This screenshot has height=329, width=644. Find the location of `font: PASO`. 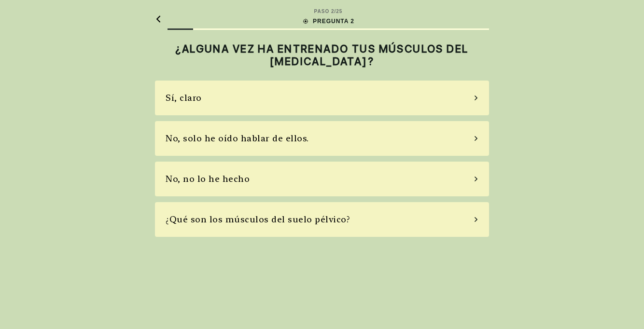

font: PASO is located at coordinates (322, 11).